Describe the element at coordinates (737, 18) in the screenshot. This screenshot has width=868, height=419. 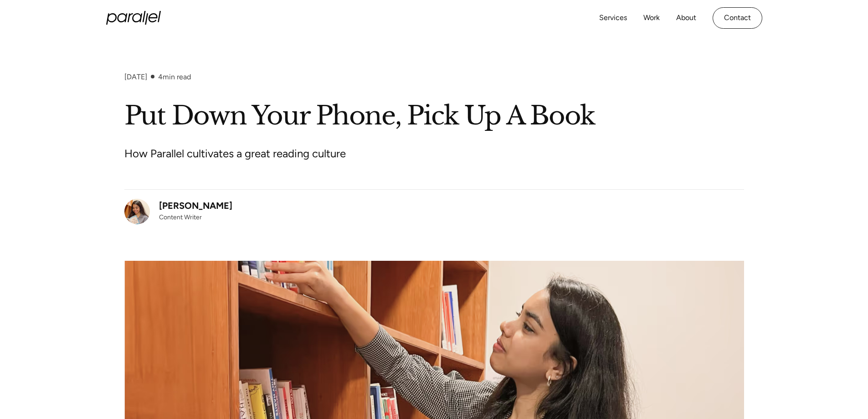
I see `a: Contact` at that location.